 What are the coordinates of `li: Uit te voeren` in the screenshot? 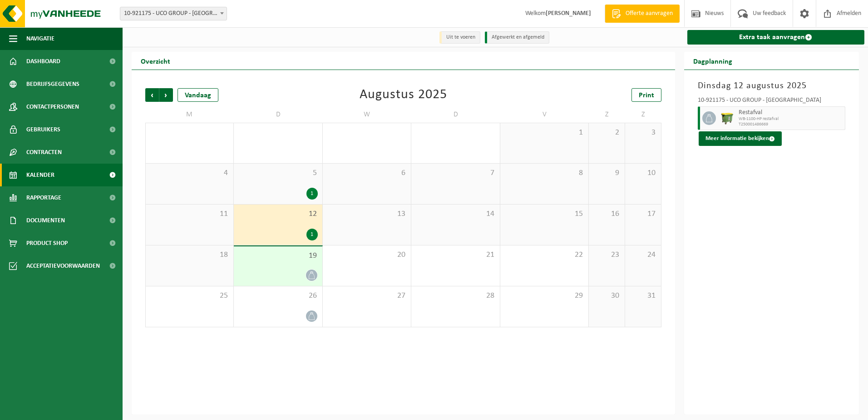 It's located at (460, 38).